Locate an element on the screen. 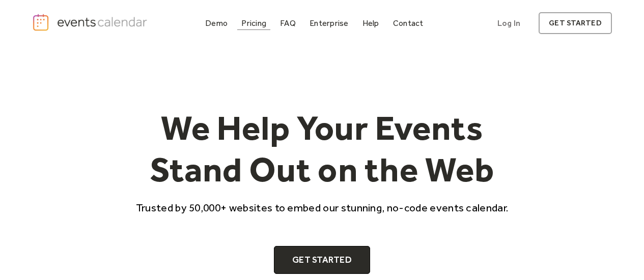  div: Pricing is located at coordinates (254, 23).